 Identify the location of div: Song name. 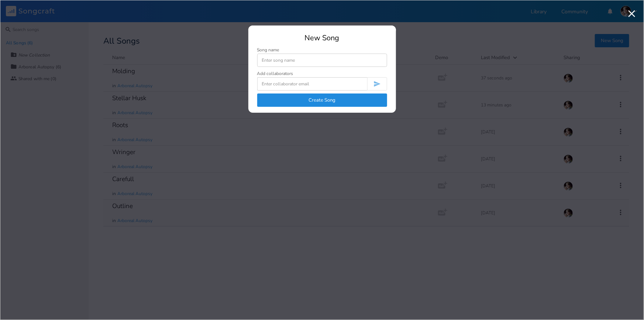
(322, 50).